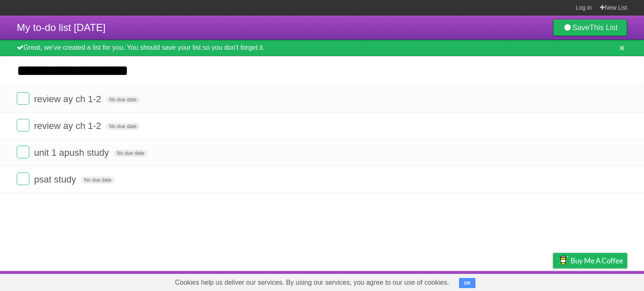 This screenshot has height=291, width=644. I want to click on button: OK, so click(467, 283).